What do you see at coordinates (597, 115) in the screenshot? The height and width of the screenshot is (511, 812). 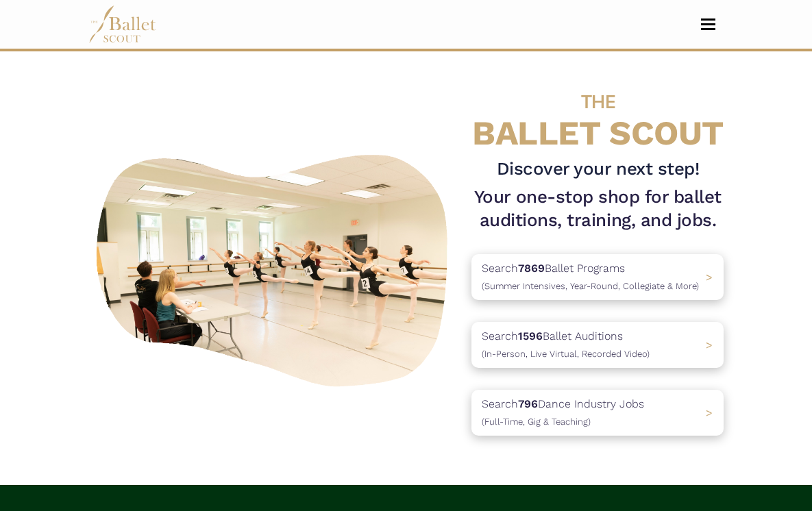 I see `h4: BALLET SCOUT` at bounding box center [597, 115].